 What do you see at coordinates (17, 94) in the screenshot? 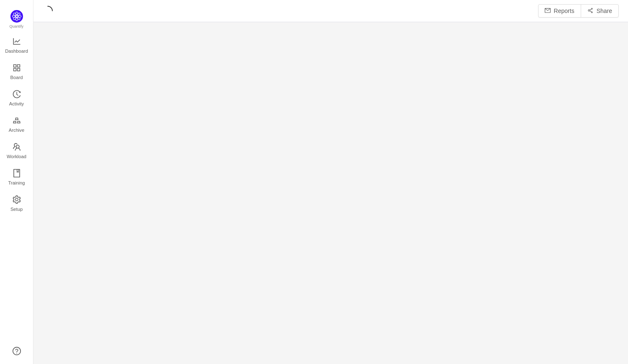
I see `i: icon: history` at bounding box center [17, 94].